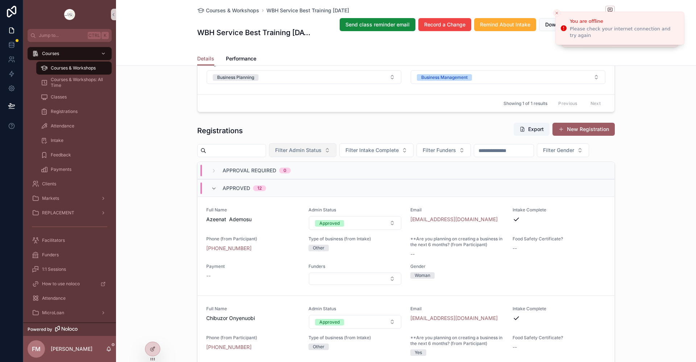 This screenshot has height=362, width=696. I want to click on span: 1:1 Sessions, so click(54, 270).